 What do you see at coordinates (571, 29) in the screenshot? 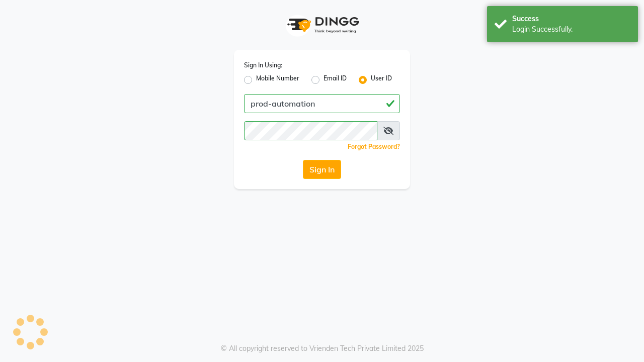
I see `div: Login Successfully.` at bounding box center [571, 29].